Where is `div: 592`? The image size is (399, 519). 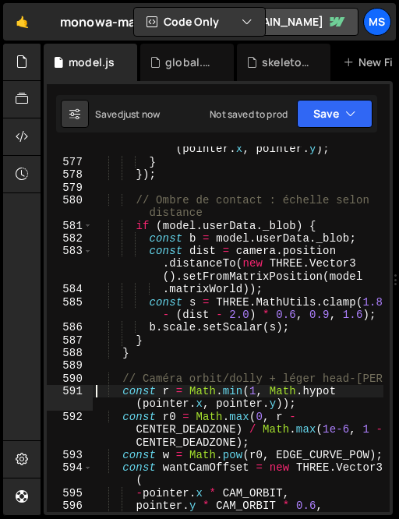 div: 592 is located at coordinates (69, 430).